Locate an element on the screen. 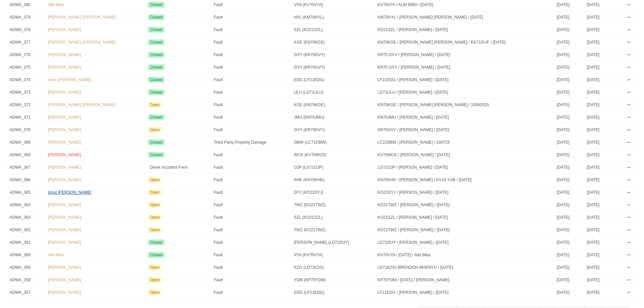 The height and width of the screenshot is (308, 644). td: ADWA_373 is located at coordinates (24, 92).